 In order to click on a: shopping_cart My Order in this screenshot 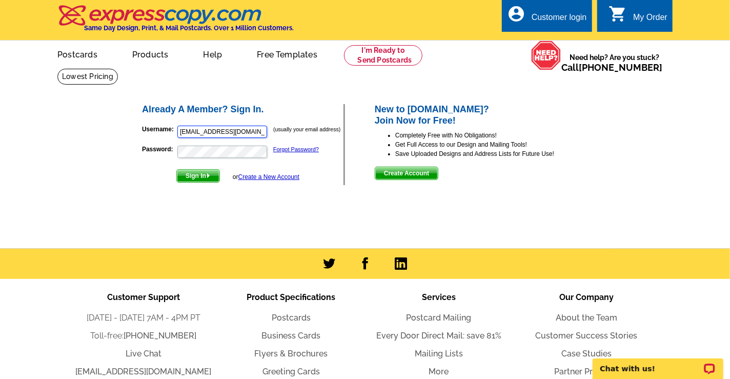, I will do `click(637, 17)`.